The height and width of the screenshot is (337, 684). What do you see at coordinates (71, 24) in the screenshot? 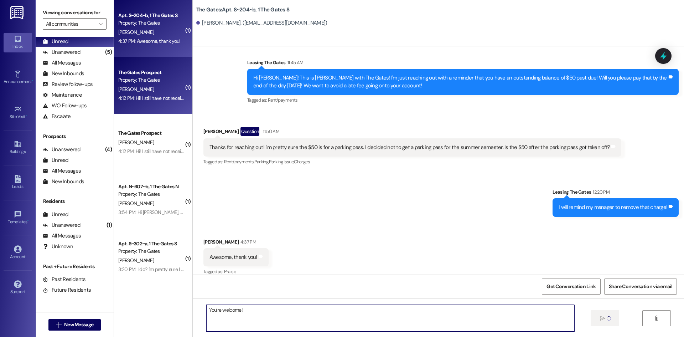
I see `input: All communities` at bounding box center [71, 24].